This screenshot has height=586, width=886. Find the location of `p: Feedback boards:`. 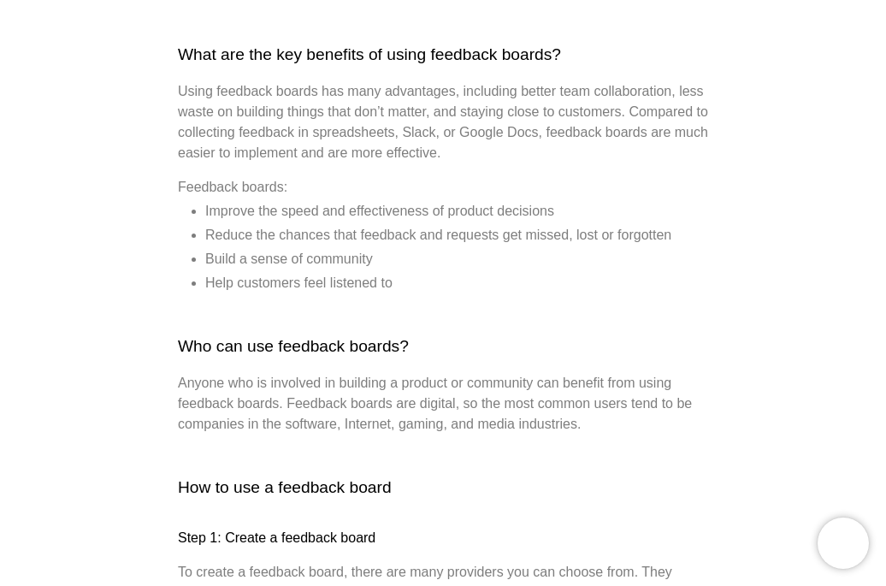

p: Feedback boards: is located at coordinates (443, 187).